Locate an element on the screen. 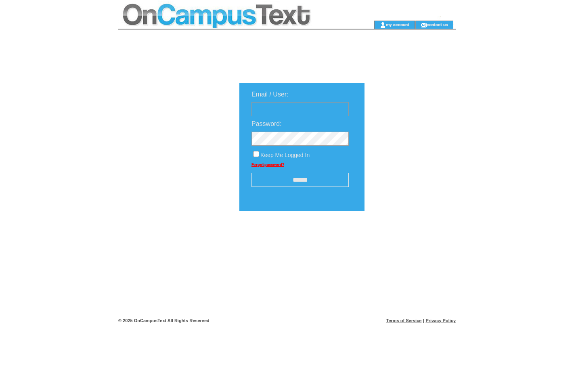 This screenshot has width=574, height=392. span: Keep Me Logged In is located at coordinates (285, 155).